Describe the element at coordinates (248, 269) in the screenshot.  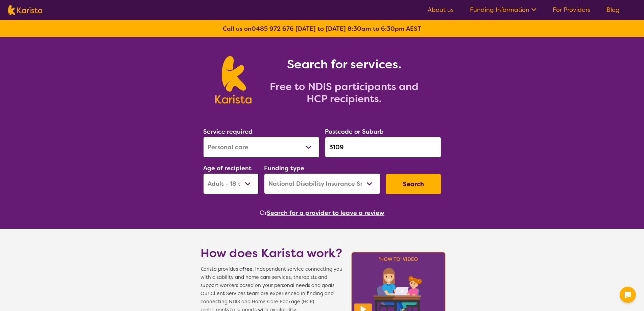
I see `b: free` at that location.